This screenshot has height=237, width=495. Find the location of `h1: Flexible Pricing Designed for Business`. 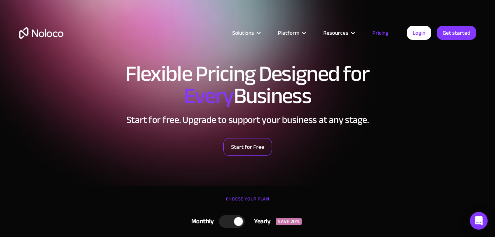

h1: Flexible Pricing Designed for Business is located at coordinates (248, 85).